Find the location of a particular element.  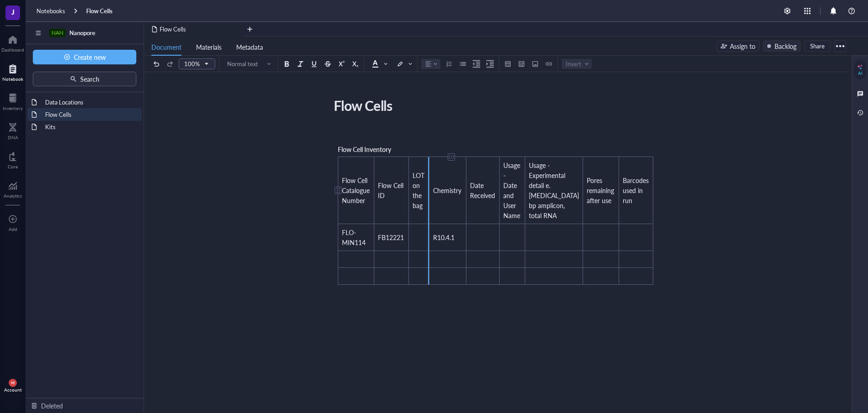

a: DNA is located at coordinates (13, 130).